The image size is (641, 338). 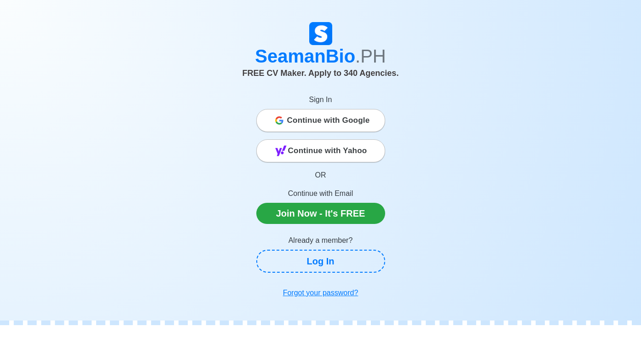 What do you see at coordinates (321, 121) in the screenshot?
I see `button: Continue with Google` at bounding box center [321, 121].